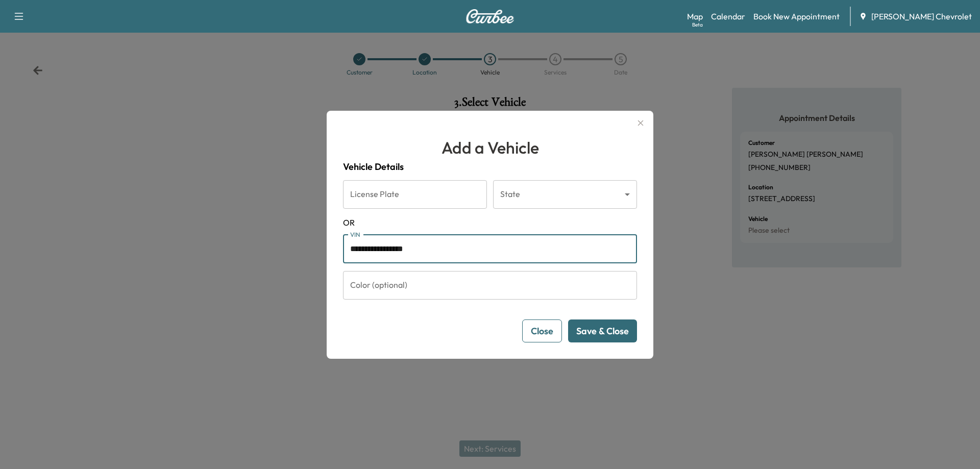 This screenshot has width=980, height=469. I want to click on button: Close, so click(542, 331).